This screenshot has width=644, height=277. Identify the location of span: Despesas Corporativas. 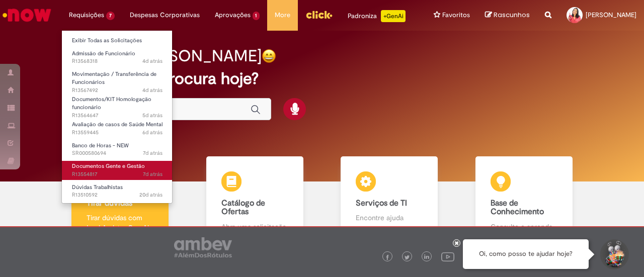
(165, 15).